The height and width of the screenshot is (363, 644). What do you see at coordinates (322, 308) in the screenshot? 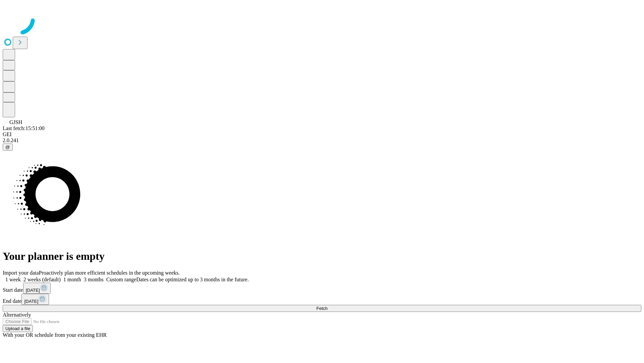
I see `button: Fetch` at bounding box center [322, 308].